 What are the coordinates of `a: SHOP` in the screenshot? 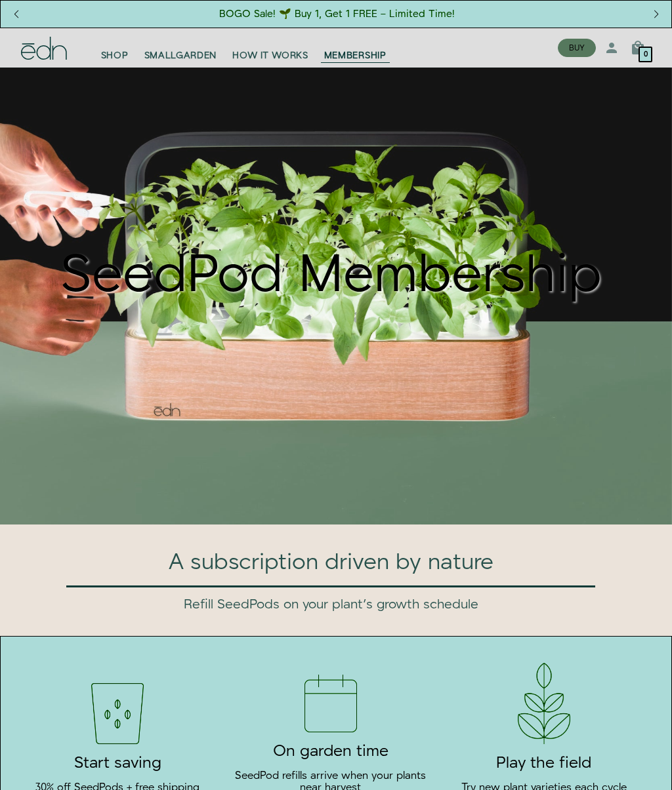 It's located at (115, 48).